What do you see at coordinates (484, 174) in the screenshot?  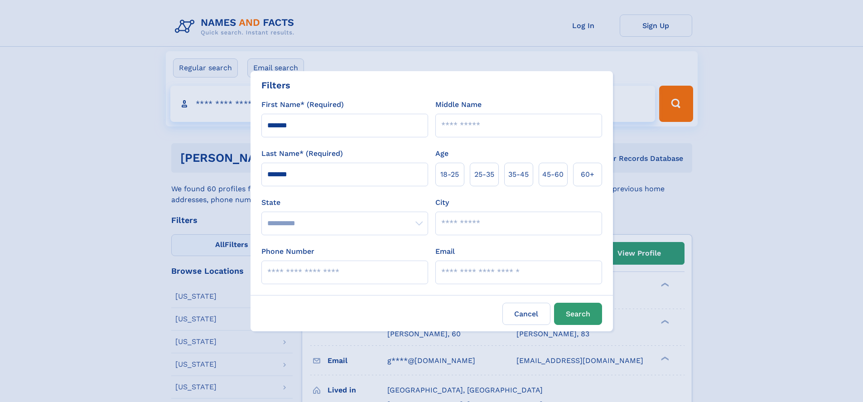 I see `span: 25‑35` at bounding box center [484, 174].